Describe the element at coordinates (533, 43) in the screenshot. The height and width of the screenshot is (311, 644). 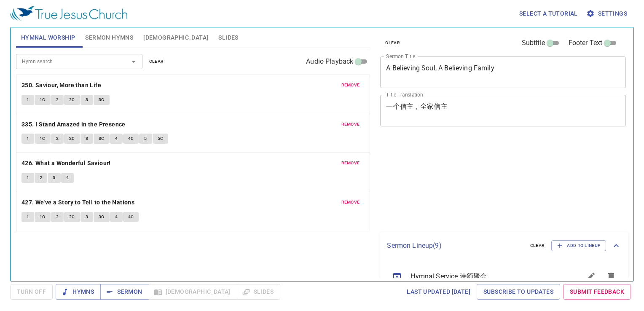
I see `span: Subtitle` at that location.